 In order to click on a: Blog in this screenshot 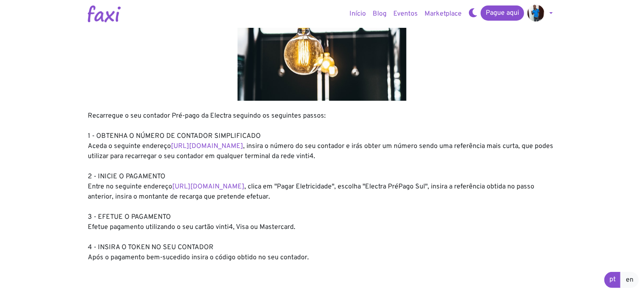, I will do `click(379, 14)`.